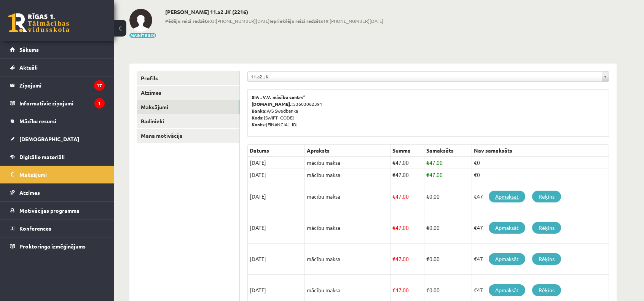  Describe the element at coordinates (188, 135) in the screenshot. I see `a: Mana motivācija` at that location.